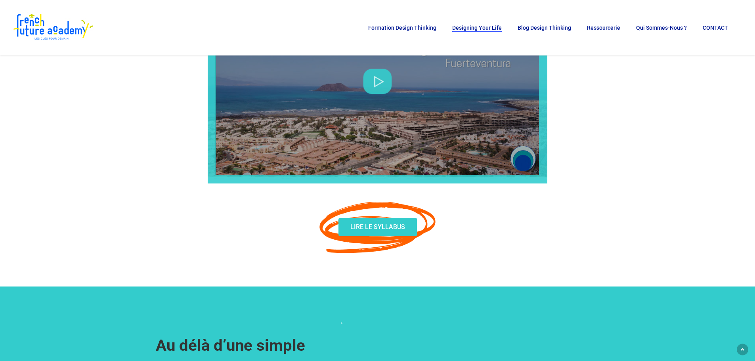 This screenshot has height=361, width=755. Describe the element at coordinates (378, 227) in the screenshot. I see `a: LIRE LE SYLLABUS` at that location.